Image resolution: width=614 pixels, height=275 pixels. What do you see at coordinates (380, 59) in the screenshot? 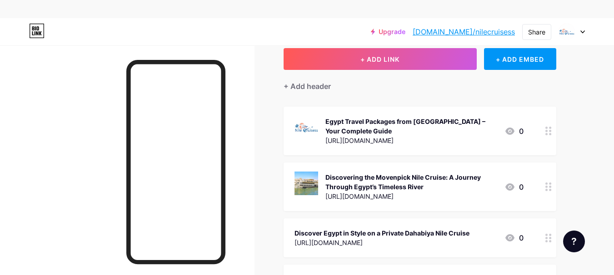
I see `button: + ADD LINK` at bounding box center [380, 59].